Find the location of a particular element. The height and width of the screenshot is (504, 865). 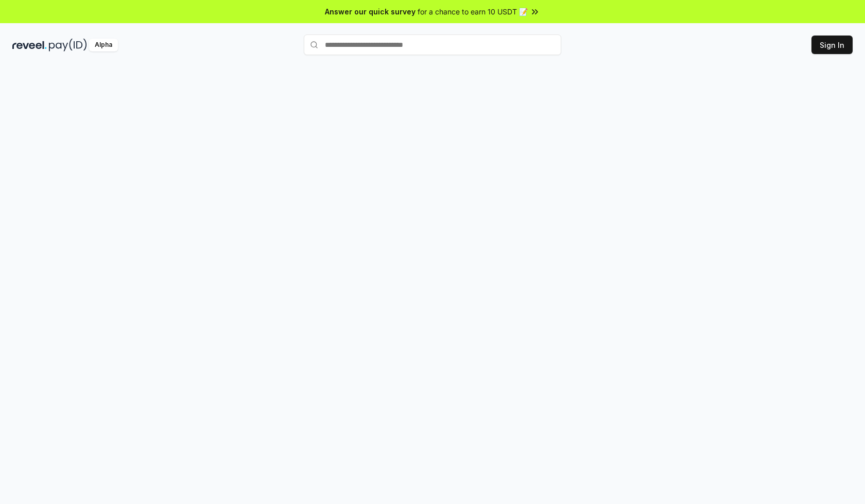

img: pay_id is located at coordinates (68, 45).